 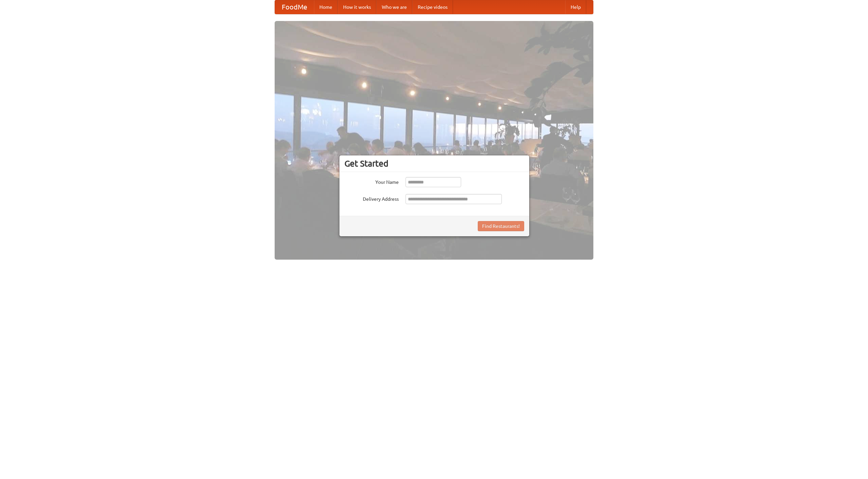 What do you see at coordinates (372, 198) in the screenshot?
I see `label: Delivery Address` at bounding box center [372, 198].